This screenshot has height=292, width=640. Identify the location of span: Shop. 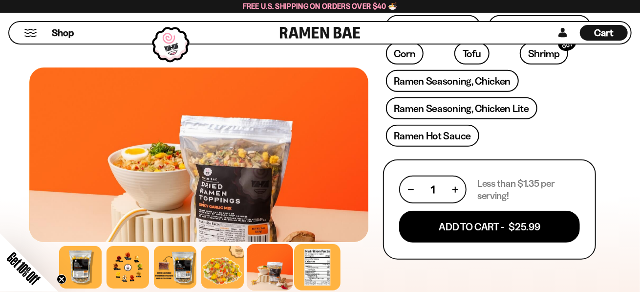
(63, 33).